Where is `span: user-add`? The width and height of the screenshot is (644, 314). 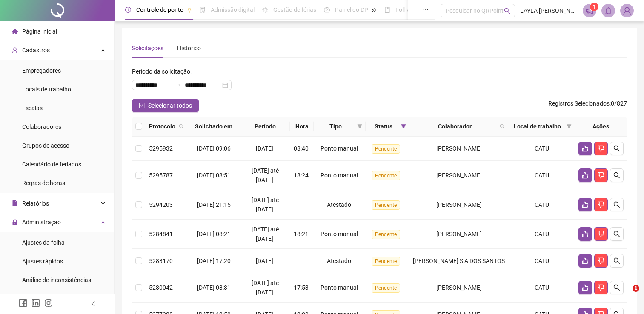 span: user-add is located at coordinates (15, 50).